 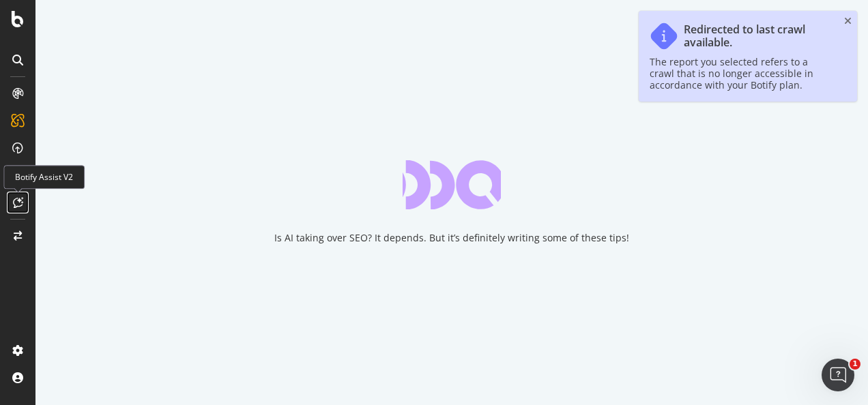 I want to click on div: Botify Assist V2, so click(x=44, y=177).